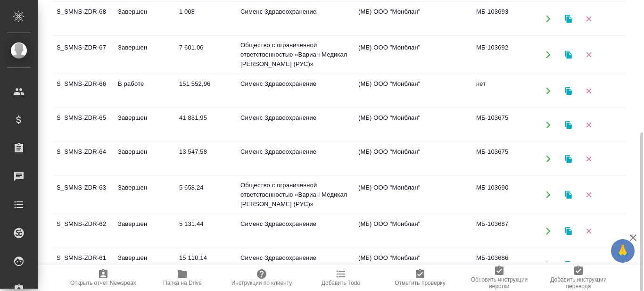 Image resolution: width=644 pixels, height=291 pixels. I want to click on td: S_SMNS-ZDR-67, so click(82, 55).